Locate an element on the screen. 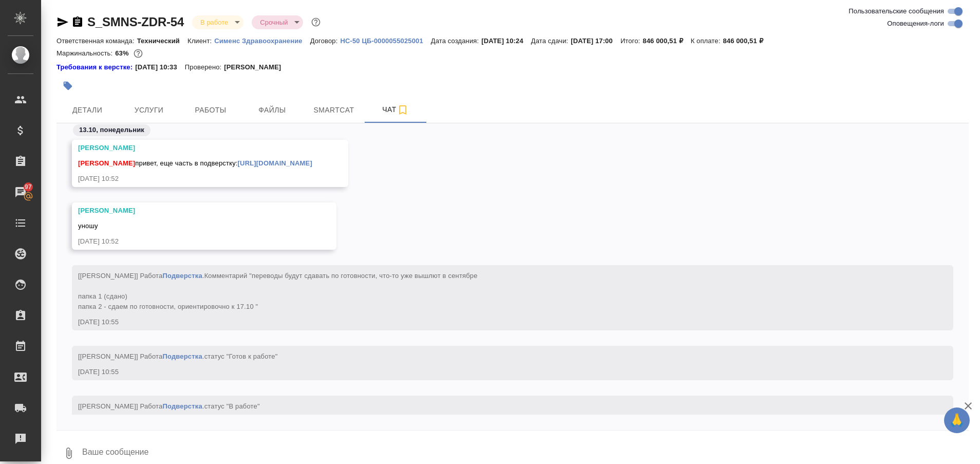  p: Сименс Здравоохранение is located at coordinates (262, 41).